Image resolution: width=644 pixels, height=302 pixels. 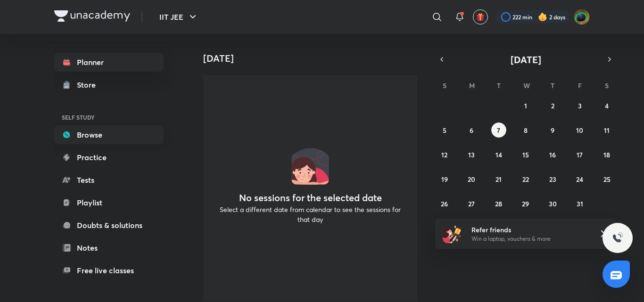 I want to click on button: October 18, 2025, so click(x=607, y=154).